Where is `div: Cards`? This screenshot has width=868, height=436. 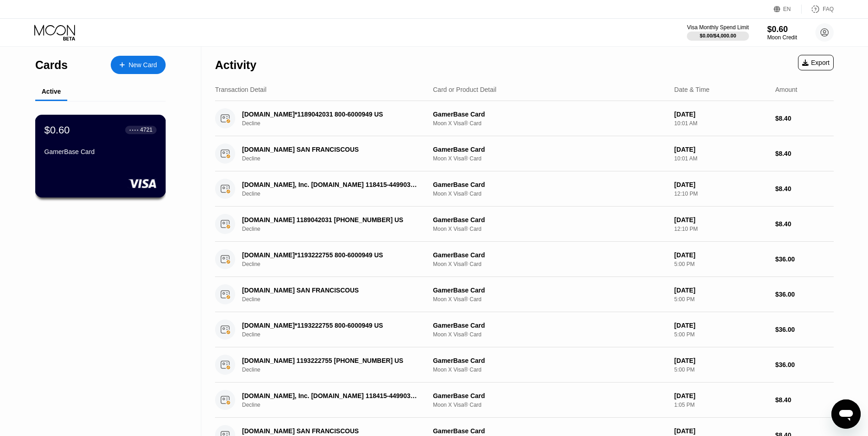
div: Cards is located at coordinates (51, 65).